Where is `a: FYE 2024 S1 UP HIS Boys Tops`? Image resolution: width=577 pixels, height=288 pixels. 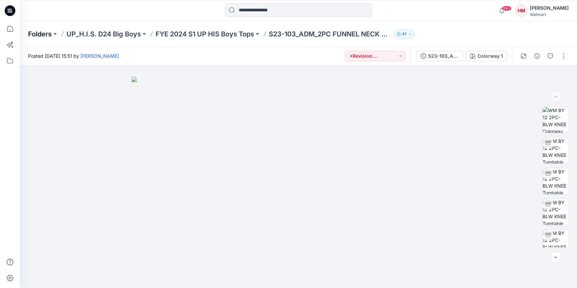
a: FYE 2024 S1 UP HIS Boys Tops is located at coordinates (205, 34).